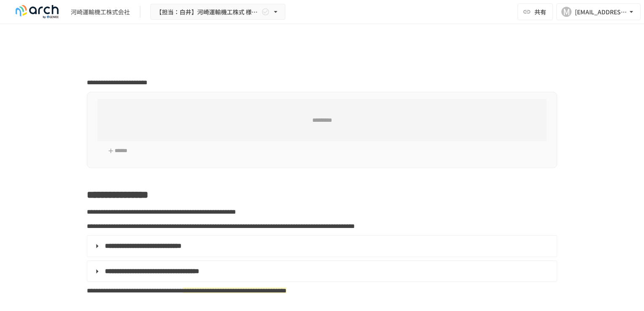 The image size is (644, 311). What do you see at coordinates (218, 12) in the screenshot?
I see `button: 【担当：白井】河崎運輸機工株式 様_初期設定サポート` at bounding box center [218, 12].